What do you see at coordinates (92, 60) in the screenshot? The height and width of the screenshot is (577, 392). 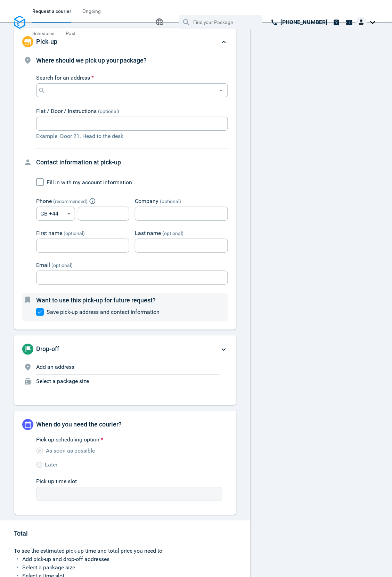 I see `span: Where should we pick up your package?` at bounding box center [92, 60].